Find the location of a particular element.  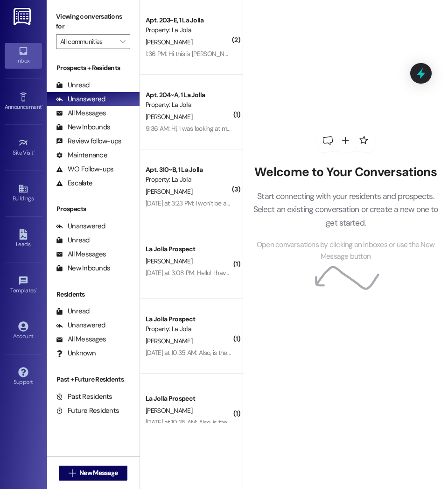

div: Maintenance is located at coordinates (82, 155).